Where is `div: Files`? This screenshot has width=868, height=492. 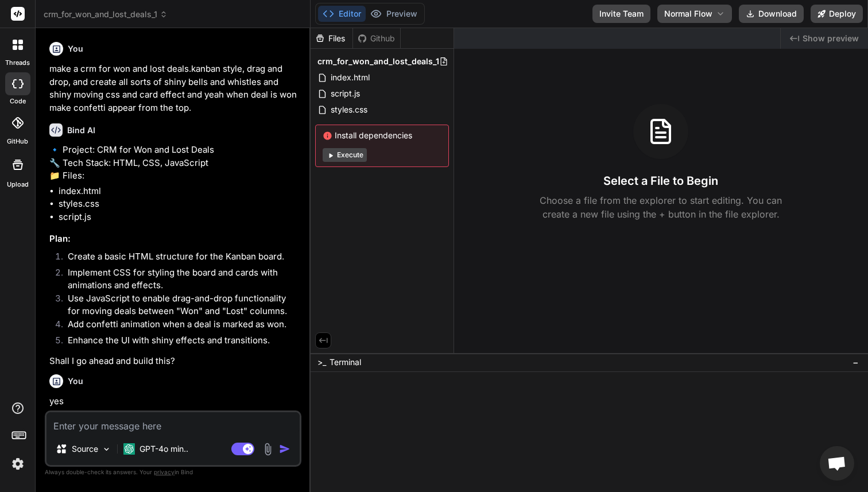 div: Files is located at coordinates (332, 39).